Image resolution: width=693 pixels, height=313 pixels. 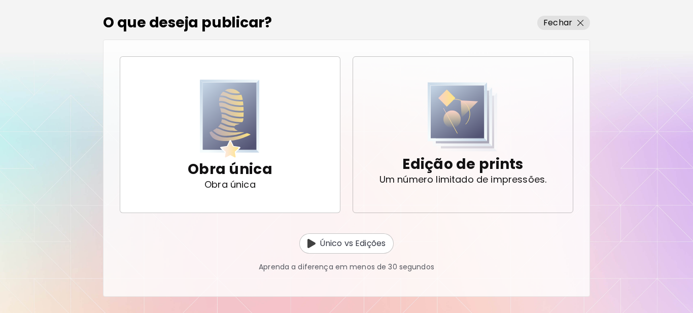 I want to click on img: Unique vs Edition, so click(x=312, y=244).